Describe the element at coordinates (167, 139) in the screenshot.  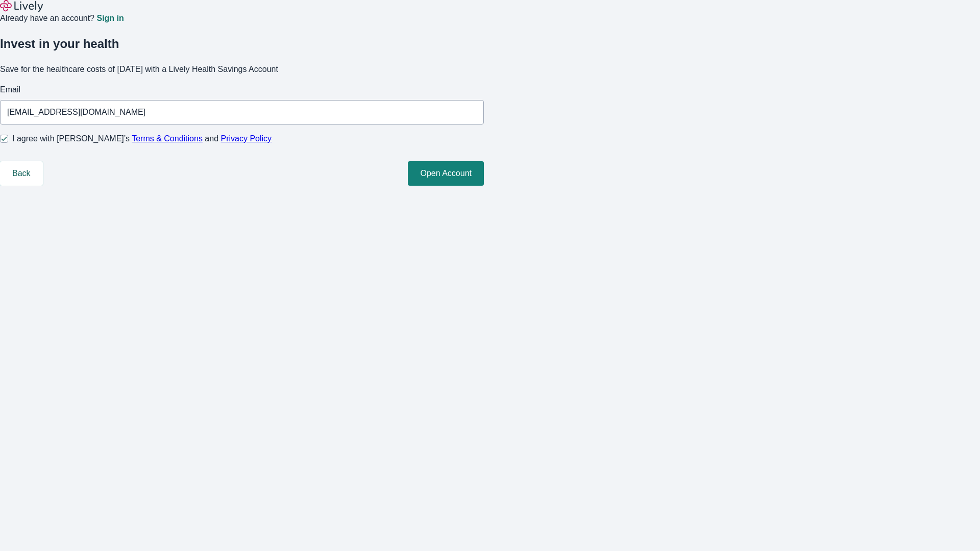
I see `a: Terms & Conditions` at that location.